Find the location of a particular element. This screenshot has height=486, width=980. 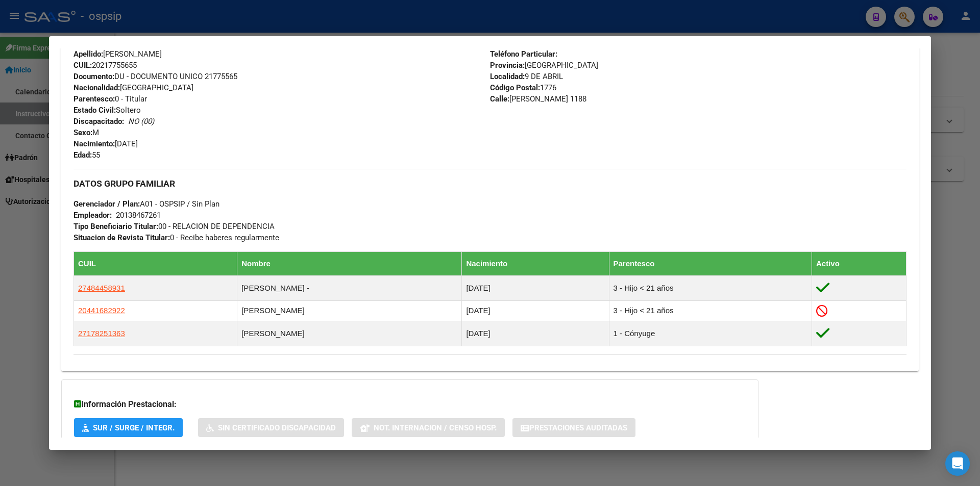

span: Sin Certificado Discapacidad is located at coordinates (277, 428).